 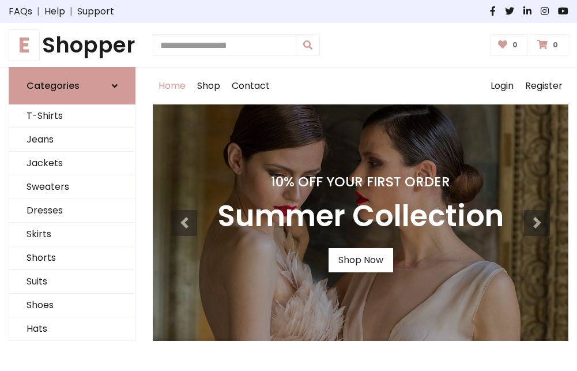 What do you see at coordinates (72, 140) in the screenshot?
I see `a: Jeans` at bounding box center [72, 140].